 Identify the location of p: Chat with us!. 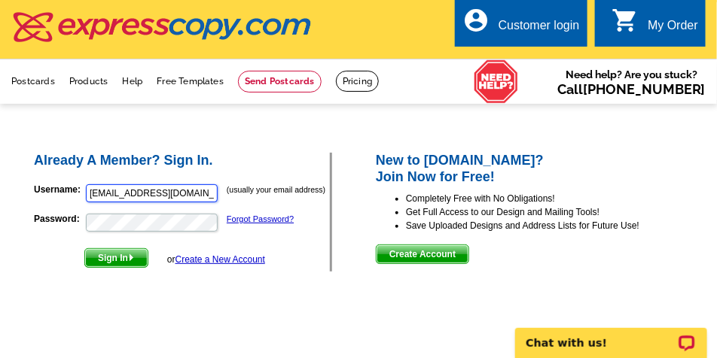
(96, 32).